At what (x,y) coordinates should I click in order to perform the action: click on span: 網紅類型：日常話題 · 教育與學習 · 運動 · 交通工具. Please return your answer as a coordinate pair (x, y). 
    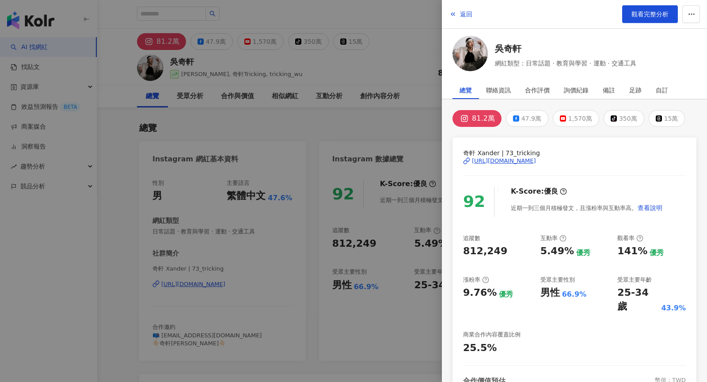
    Looking at the image, I should click on (566, 63).